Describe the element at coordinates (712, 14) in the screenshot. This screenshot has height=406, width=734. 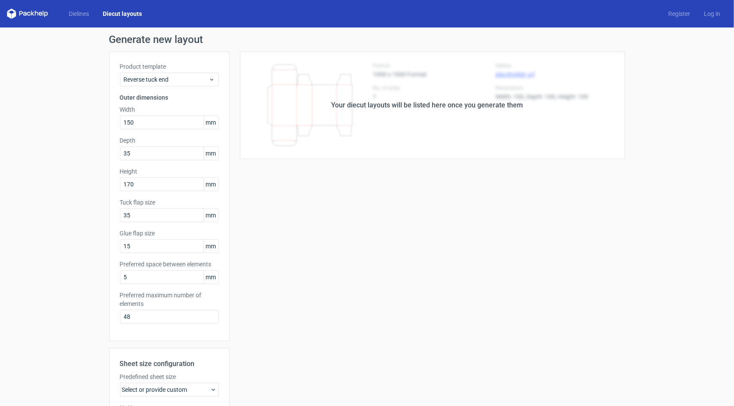
I see `a: Log in` at that location.